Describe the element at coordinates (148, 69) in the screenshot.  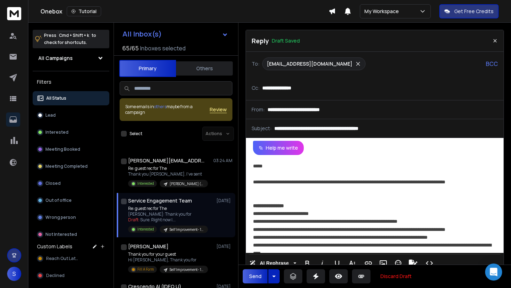
I see `button: Primary` at that location.